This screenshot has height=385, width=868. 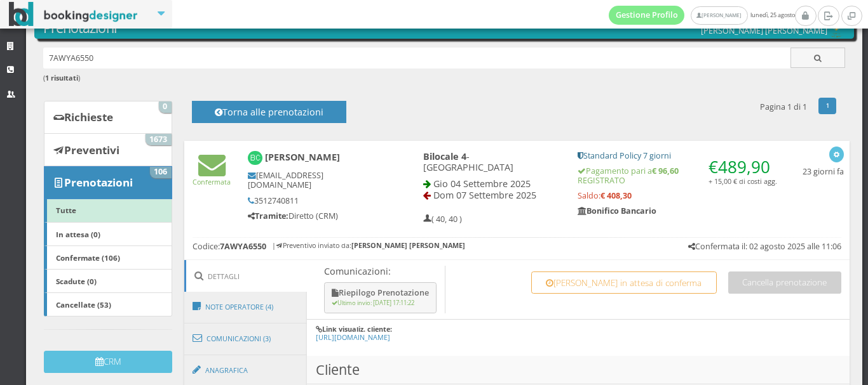 I want to click on h5: Standard Policy 7 giorni, so click(x=678, y=155).